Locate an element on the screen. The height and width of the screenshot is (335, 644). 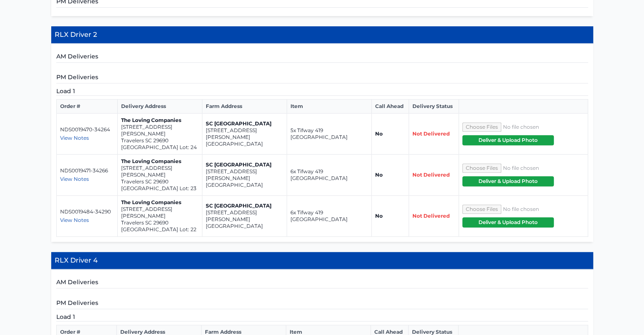
p: NDS0019484-34290 is located at coordinates (87, 211).